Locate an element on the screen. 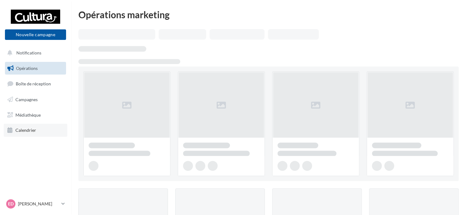 This screenshot has height=215, width=466. div: Opérations marketing is located at coordinates (269, 15).